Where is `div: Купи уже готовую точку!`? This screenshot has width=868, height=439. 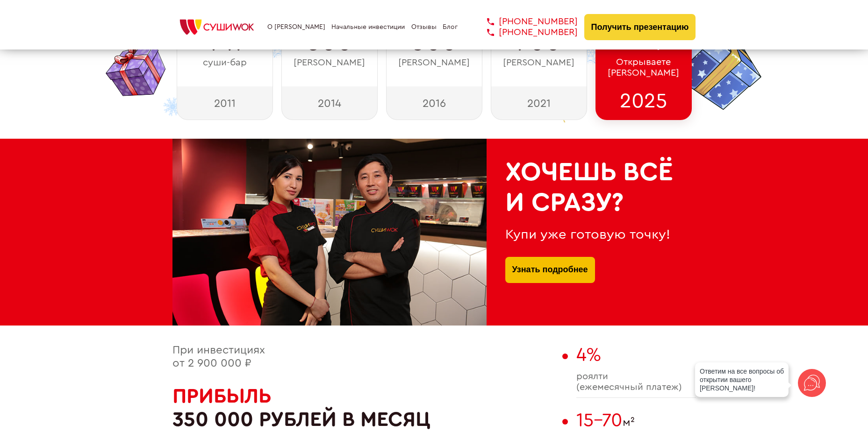 div: Купи уже готовую точку! is located at coordinates (591, 234).